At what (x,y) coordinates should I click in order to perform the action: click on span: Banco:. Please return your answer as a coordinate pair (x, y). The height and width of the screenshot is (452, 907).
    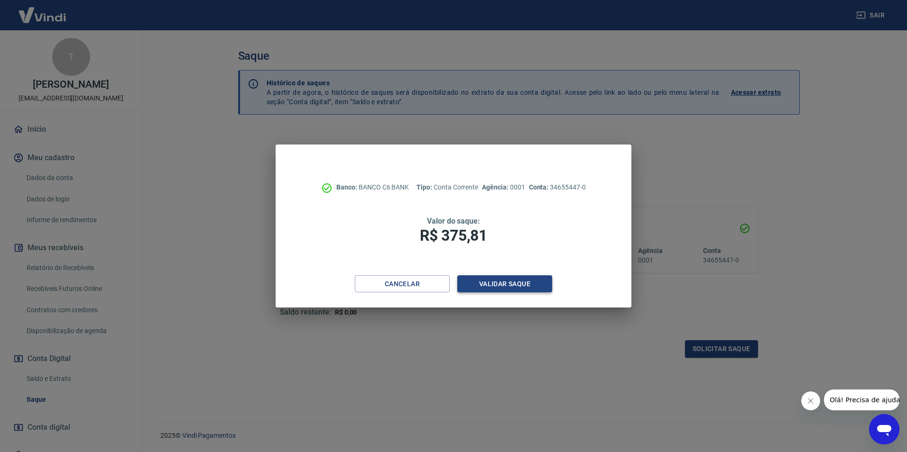
    Looking at the image, I should click on (347, 187).